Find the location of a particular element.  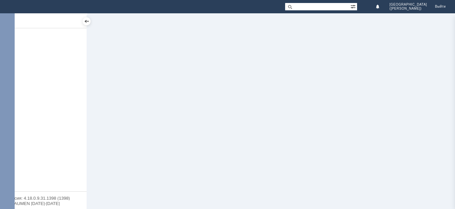

div: Скрыть меню is located at coordinates (87, 21).